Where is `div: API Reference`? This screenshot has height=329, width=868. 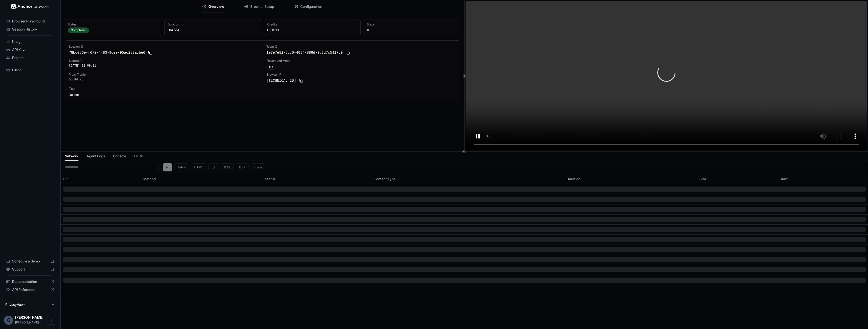 div: API Reference is located at coordinates (30, 289).